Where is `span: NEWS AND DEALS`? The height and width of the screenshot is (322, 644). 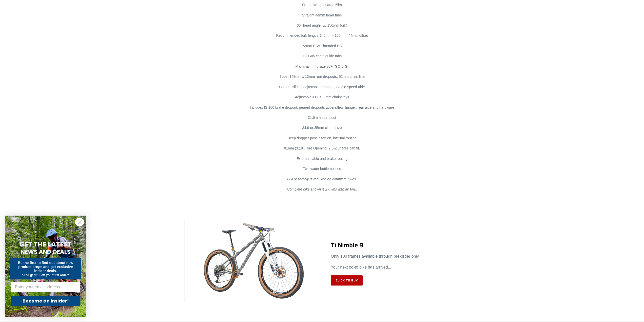 span: NEWS AND DEALS is located at coordinates (46, 251).